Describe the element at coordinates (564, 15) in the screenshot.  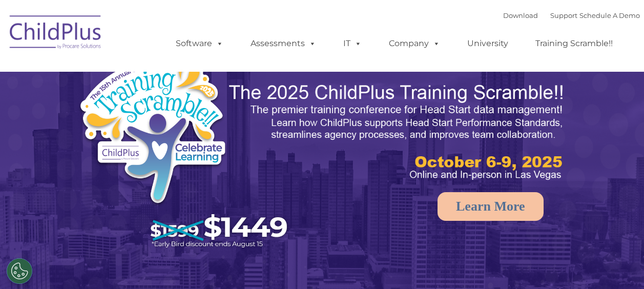
I see `a: Support` at that location.